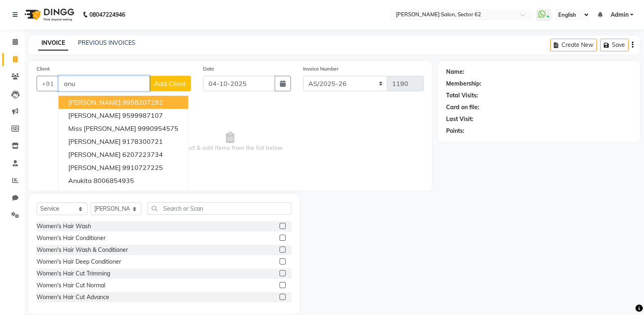  I want to click on ngb-highlight: 8006854935, so click(114, 180).